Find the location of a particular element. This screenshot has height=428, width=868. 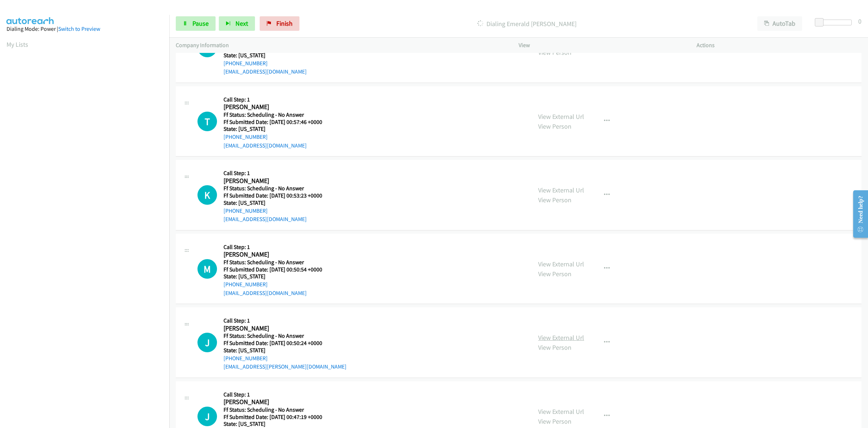

span: Next is located at coordinates (242, 23).